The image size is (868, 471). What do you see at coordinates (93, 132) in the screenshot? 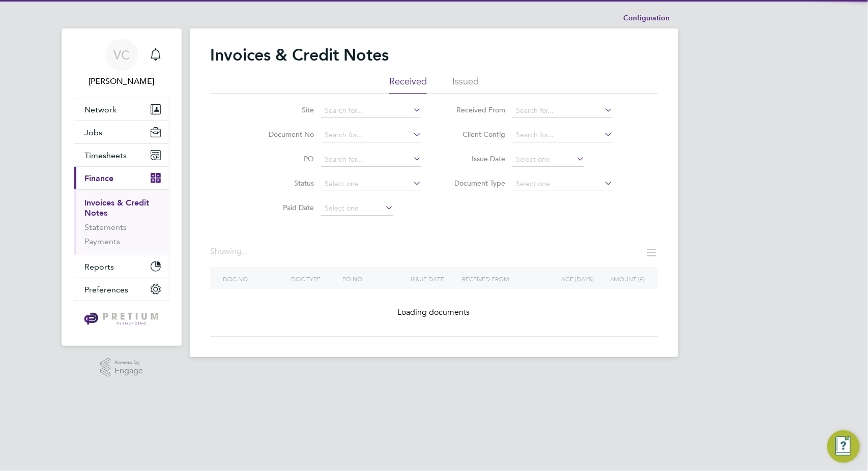
I see `span: Jobs` at bounding box center [93, 132].